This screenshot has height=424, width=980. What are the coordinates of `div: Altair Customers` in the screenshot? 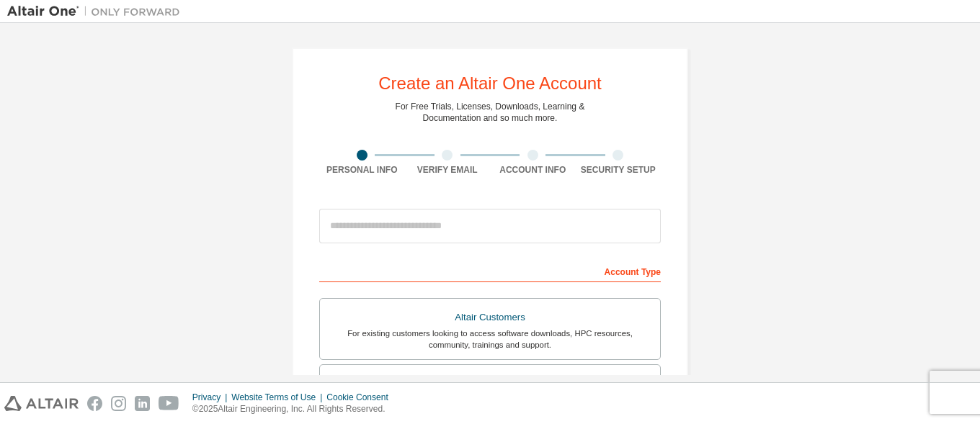 It's located at (490, 317).